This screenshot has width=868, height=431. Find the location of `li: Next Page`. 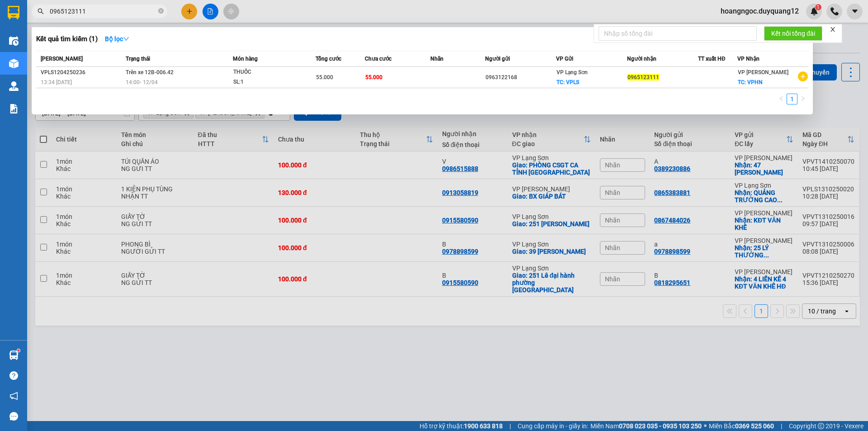

li: Next Page is located at coordinates (803, 99).